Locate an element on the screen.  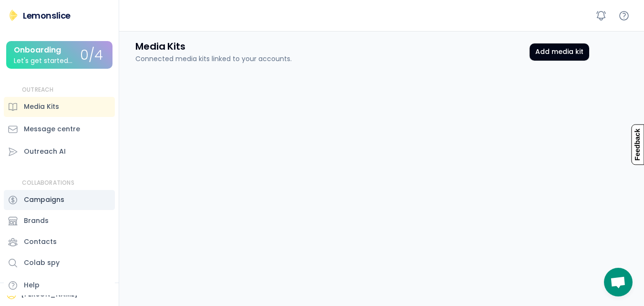
div: Onboarding is located at coordinates (37, 50).